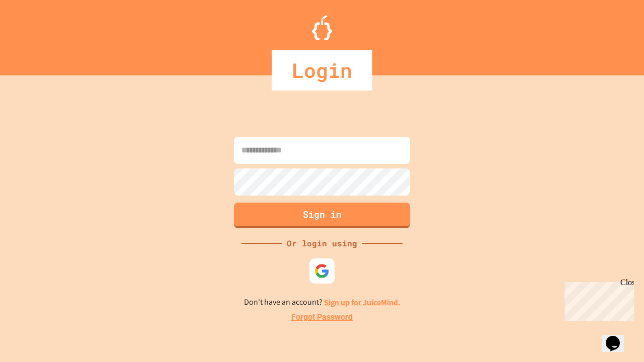 The width and height of the screenshot is (644, 362). I want to click on p: Don't have an account?, so click(322, 302).